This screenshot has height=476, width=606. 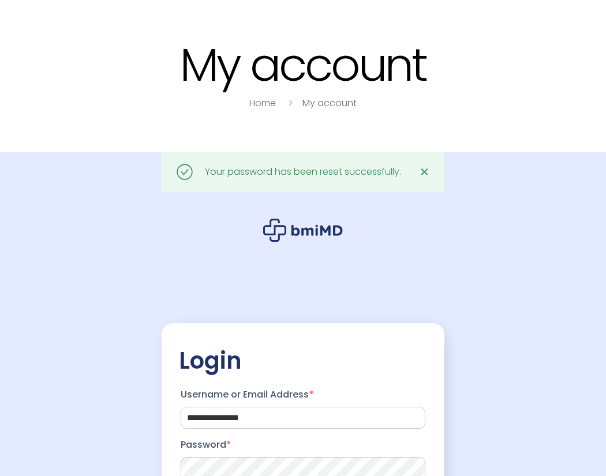 What do you see at coordinates (303, 445) in the screenshot?
I see `label: Password` at bounding box center [303, 445].